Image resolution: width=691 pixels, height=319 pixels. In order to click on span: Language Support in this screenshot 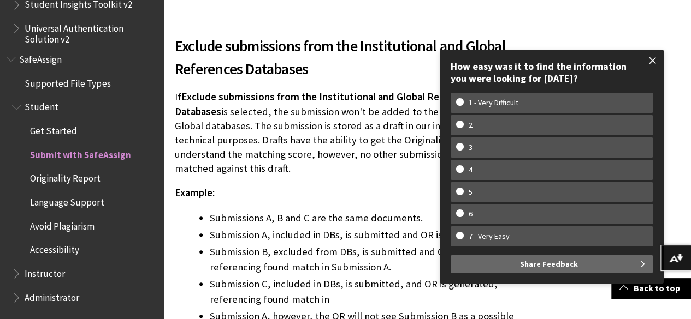, I will do `click(67, 200)`.